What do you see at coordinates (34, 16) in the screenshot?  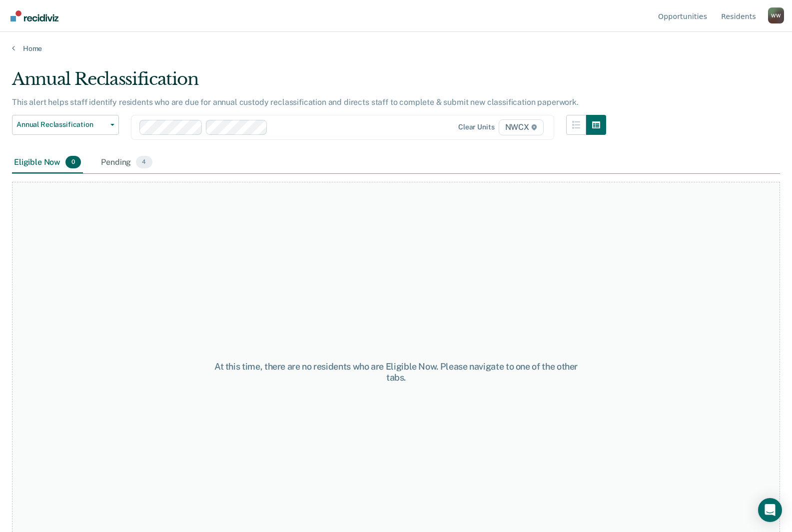 I see `img: Recidiviz` at bounding box center [34, 16].